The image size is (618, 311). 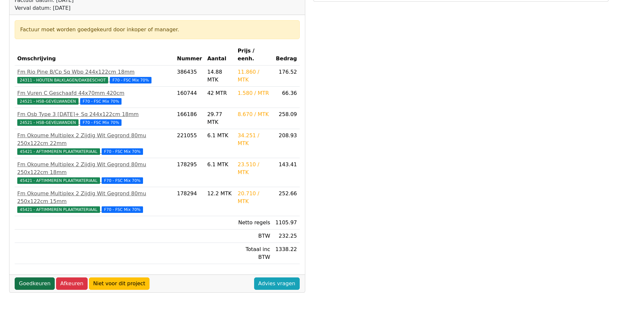 What do you see at coordinates (286, 97) in the screenshot?
I see `td: 66.36` at bounding box center [286, 97].